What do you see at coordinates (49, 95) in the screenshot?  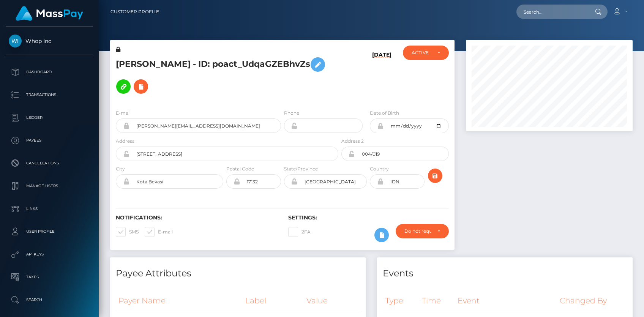 I see `a: Transactions` at bounding box center [49, 95].